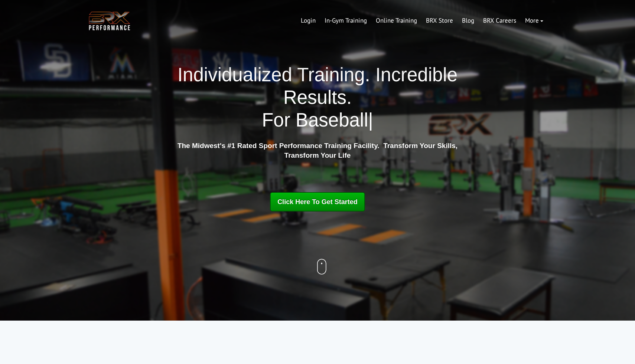 Image resolution: width=635 pixels, height=364 pixels. Describe the element at coordinates (315, 120) in the screenshot. I see `span: For Baseball` at that location.